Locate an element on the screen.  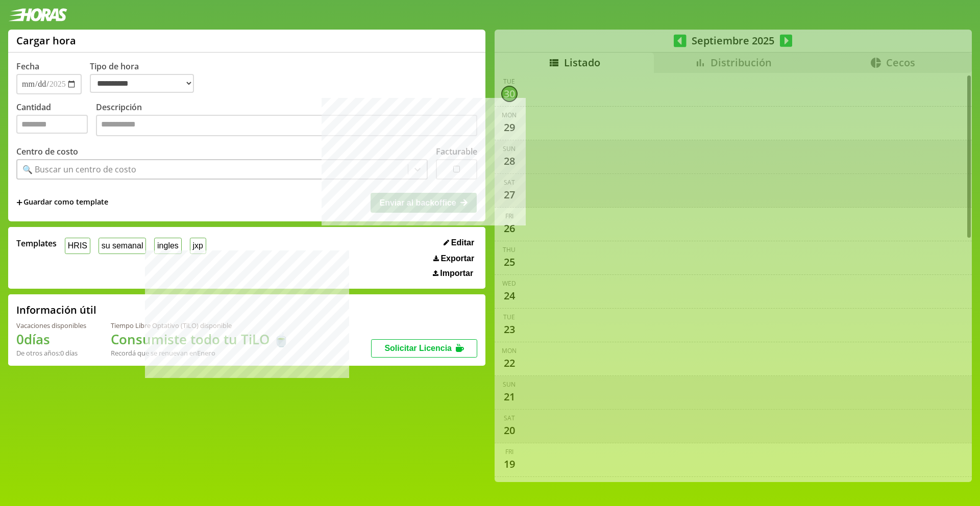
button: su semanal is located at coordinates (122, 245).